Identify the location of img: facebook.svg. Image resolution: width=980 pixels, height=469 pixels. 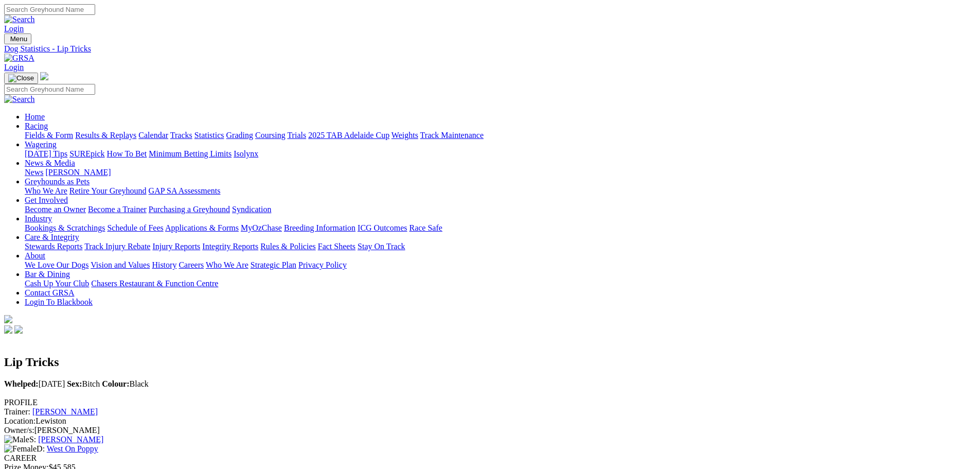
(8, 329).